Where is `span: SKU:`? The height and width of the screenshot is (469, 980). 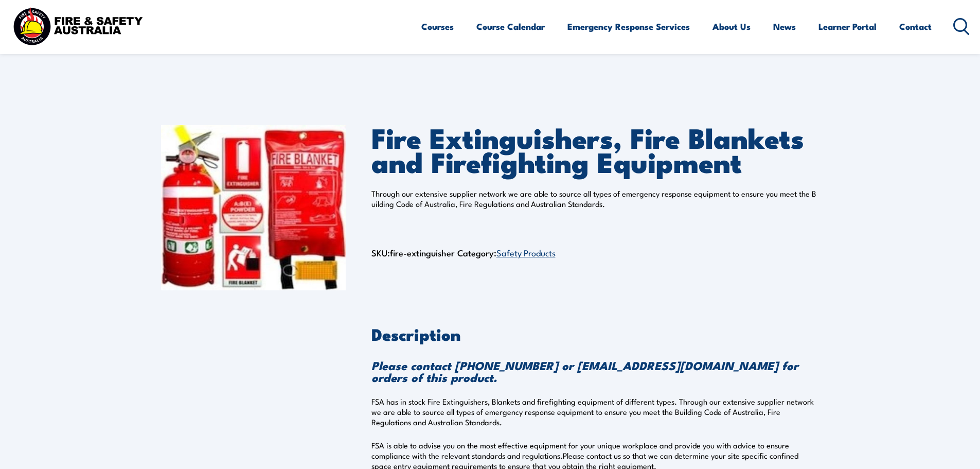 span: SKU: is located at coordinates (413, 252).